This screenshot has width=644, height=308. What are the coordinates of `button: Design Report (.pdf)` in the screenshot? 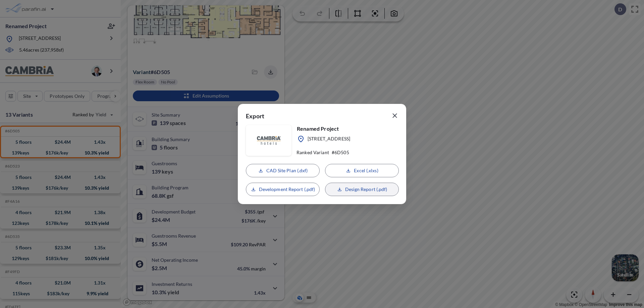 It's located at (362, 189).